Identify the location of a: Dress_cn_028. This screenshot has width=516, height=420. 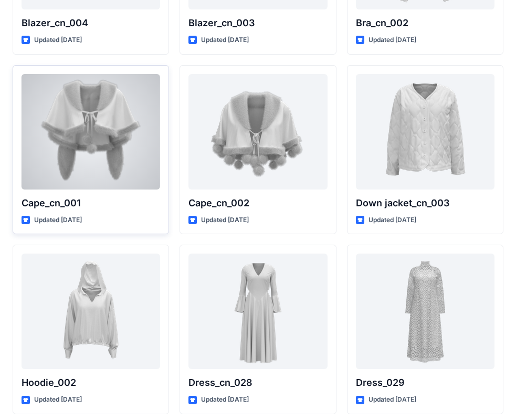
(258, 311).